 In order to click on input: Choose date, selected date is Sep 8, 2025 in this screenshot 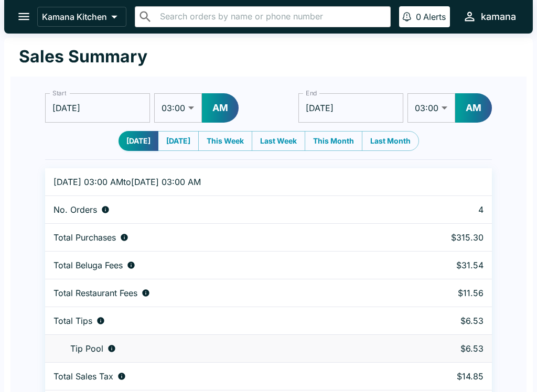, I will do `click(98, 108)`.